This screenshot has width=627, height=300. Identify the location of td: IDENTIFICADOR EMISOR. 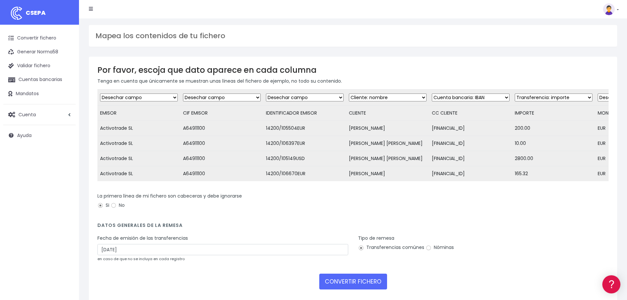
(305, 113).